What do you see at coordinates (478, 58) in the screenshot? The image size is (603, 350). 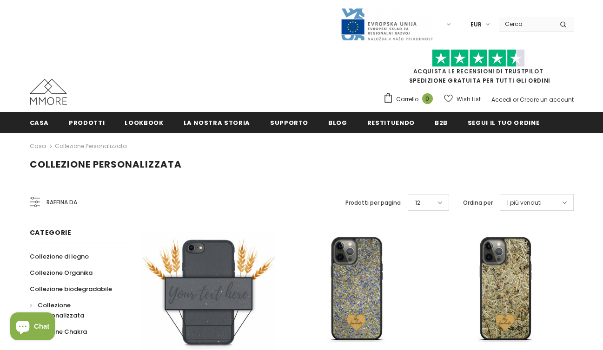 I see `img: Fidati di Pilot Stars` at bounding box center [478, 58].